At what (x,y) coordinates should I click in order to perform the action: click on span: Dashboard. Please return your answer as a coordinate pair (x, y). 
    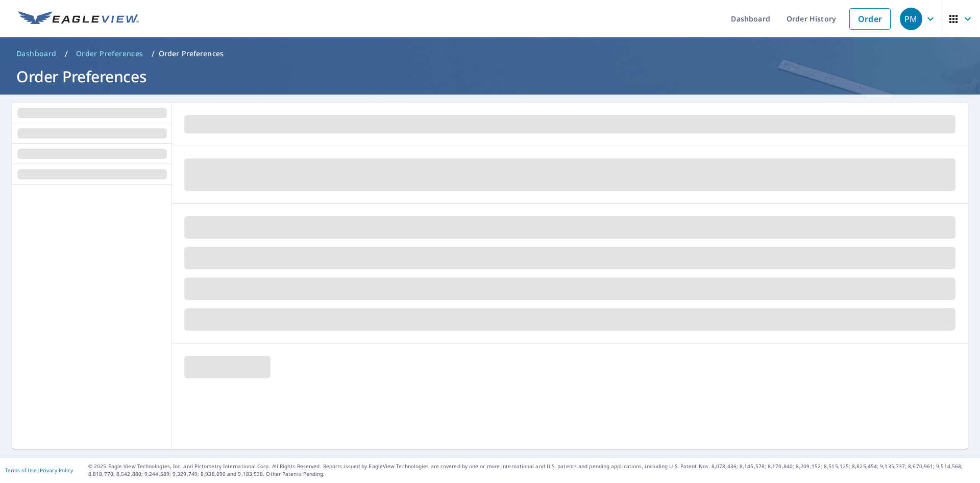
    Looking at the image, I should click on (36, 53).